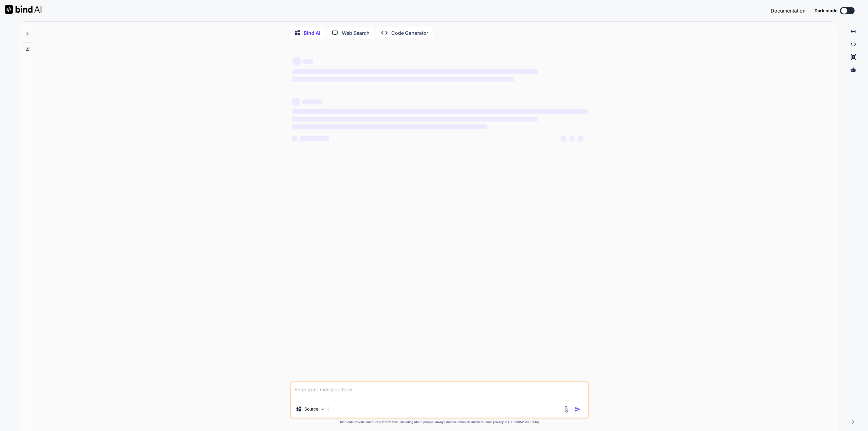 The height and width of the screenshot is (431, 868). Describe the element at coordinates (410, 33) in the screenshot. I see `p: Code Generator` at that location.